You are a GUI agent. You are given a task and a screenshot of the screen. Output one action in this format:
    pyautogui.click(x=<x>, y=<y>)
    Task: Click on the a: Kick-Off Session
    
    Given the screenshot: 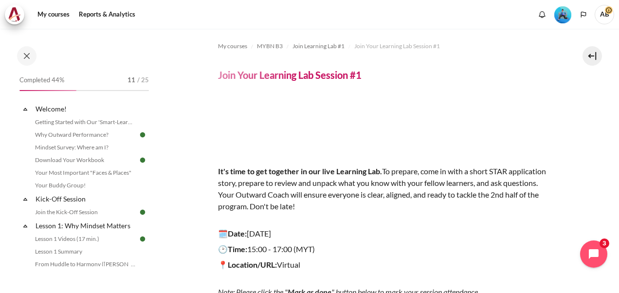 What is the action you would take?
    pyautogui.click(x=86, y=199)
    